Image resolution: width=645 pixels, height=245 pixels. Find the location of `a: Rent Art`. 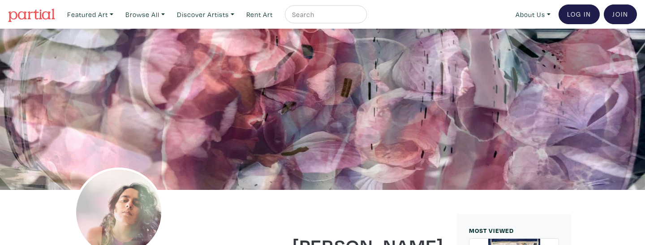

a: Rent Art is located at coordinates (259, 14).